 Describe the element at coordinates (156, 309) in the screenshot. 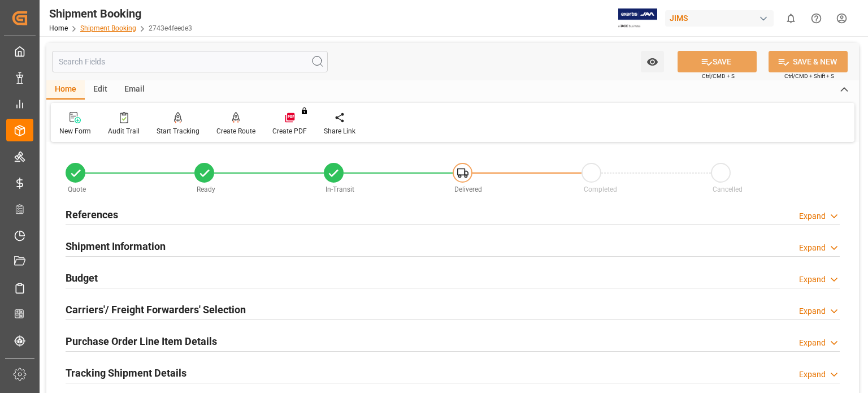

I see `h2: Carriers'/ Freight Forwarders' Selection` at that location.